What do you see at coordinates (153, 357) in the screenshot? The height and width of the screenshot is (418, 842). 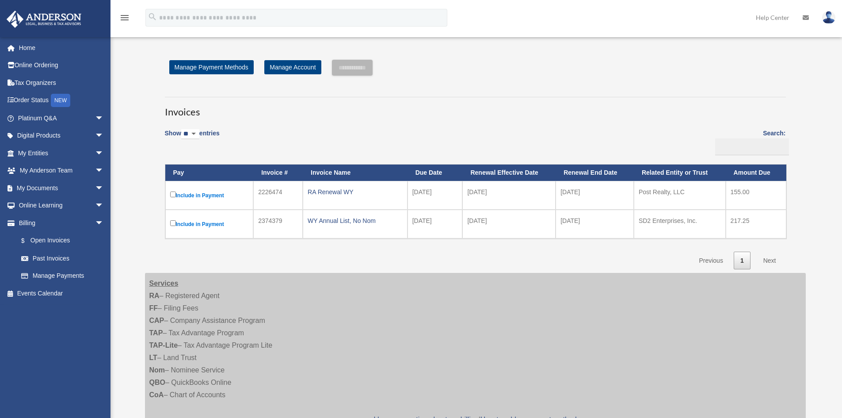 I see `strong: LT` at bounding box center [153, 357].